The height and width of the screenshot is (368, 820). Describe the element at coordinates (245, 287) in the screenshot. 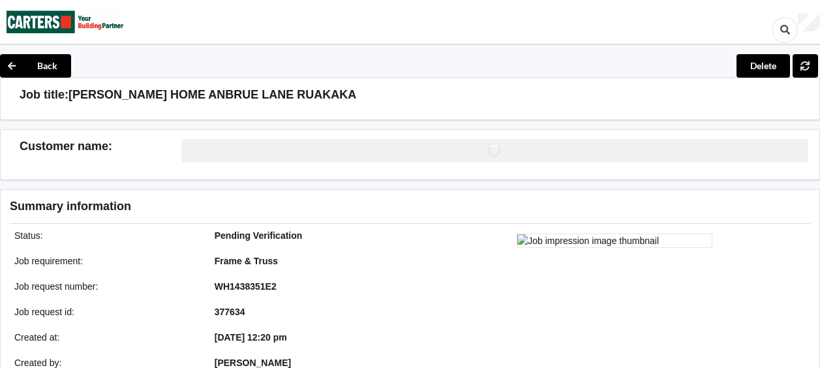

I see `b: WH1438351E2` at that location.